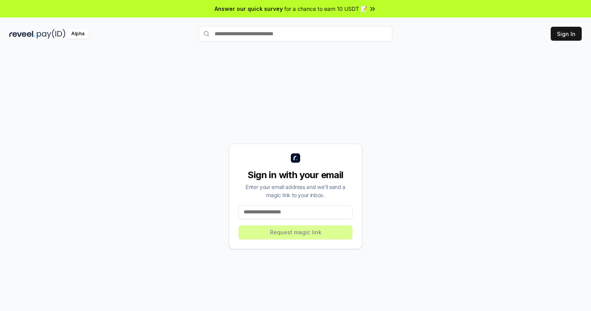  Describe the element at coordinates (78, 34) in the screenshot. I see `div: Alpha` at that location.